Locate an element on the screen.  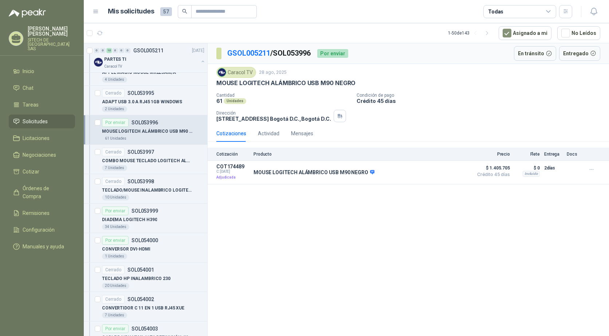
p: 61 is located at coordinates (219, 101).